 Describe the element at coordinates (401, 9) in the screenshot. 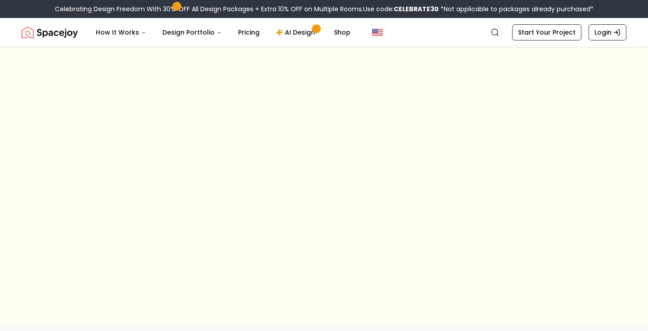

I see `span: Use code:` at that location.